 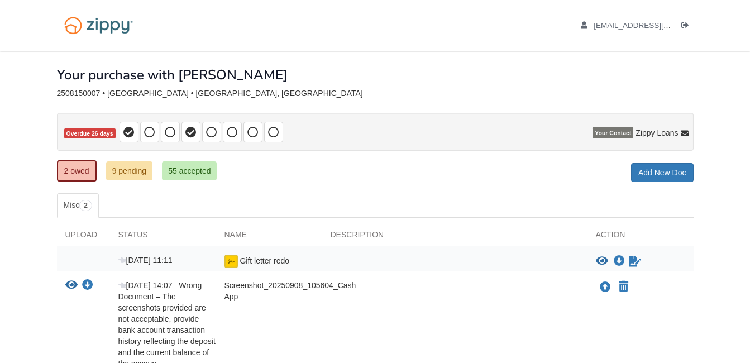 What do you see at coordinates (640, 237) in the screenshot?
I see `div: Action` at bounding box center [640, 237].